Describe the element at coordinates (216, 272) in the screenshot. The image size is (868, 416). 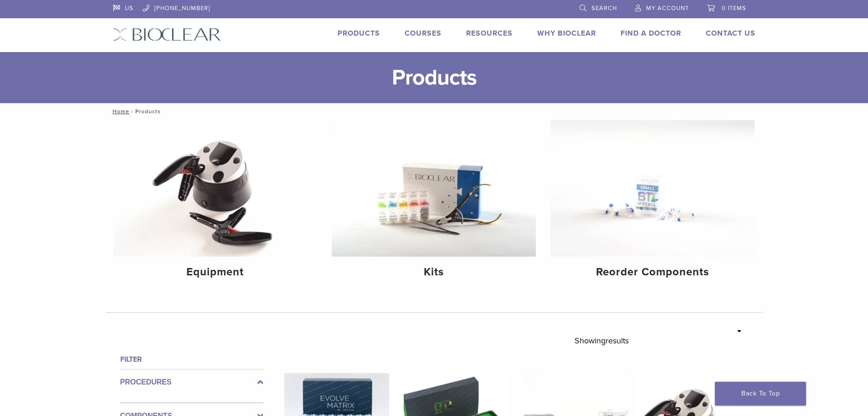
I see `h4: Equipment` at that location.